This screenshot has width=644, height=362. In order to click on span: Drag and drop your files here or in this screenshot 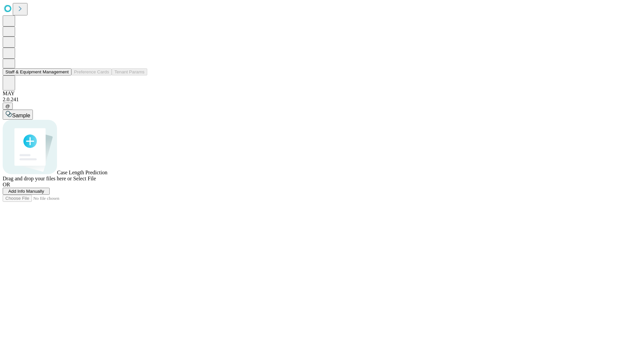, I will do `click(37, 178)`.